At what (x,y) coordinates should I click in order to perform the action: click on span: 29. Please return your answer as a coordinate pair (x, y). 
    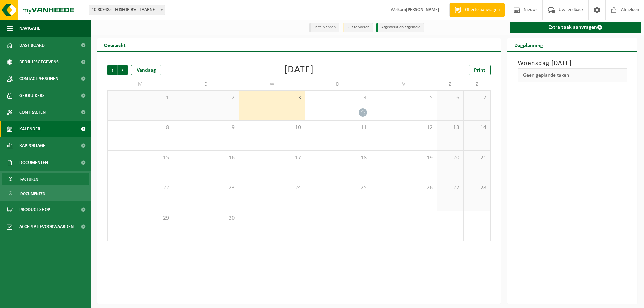
    Looking at the image, I should click on (140, 218).